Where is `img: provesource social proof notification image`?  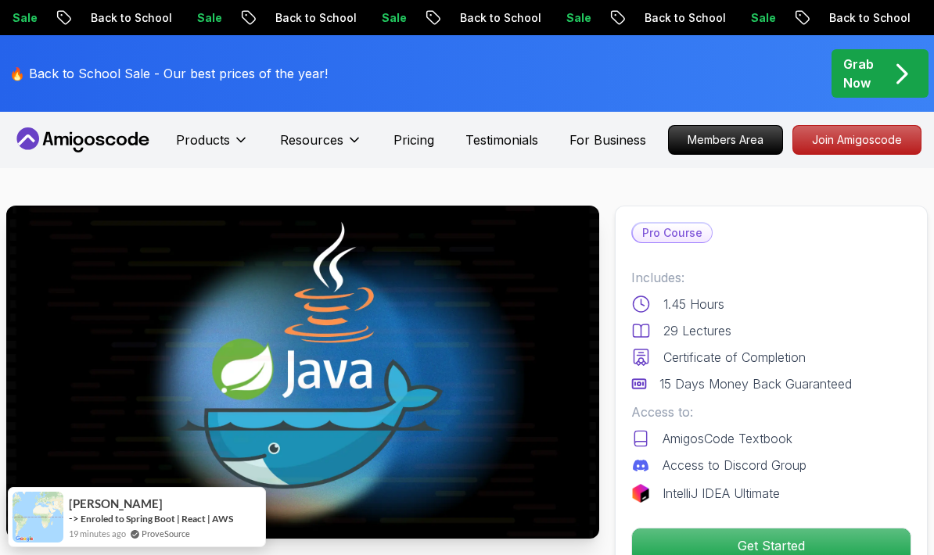
img: provesource social proof notification image is located at coordinates (38, 517).